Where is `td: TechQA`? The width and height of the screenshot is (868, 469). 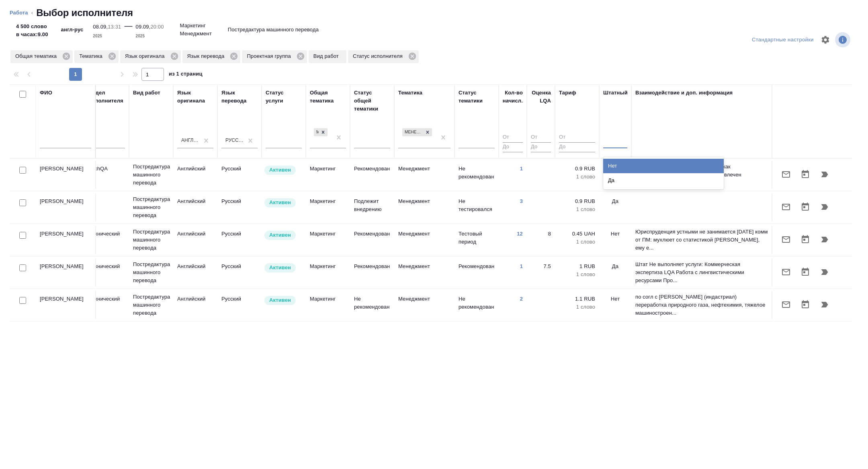
td: TechQA is located at coordinates (107, 175).